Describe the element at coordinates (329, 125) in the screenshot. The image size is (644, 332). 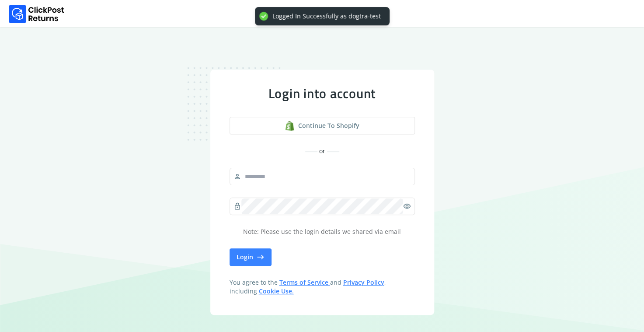
I see `span: Continue to shopify` at that location.